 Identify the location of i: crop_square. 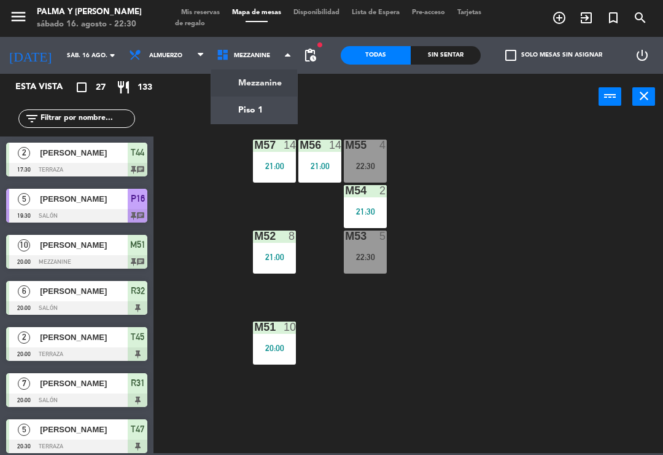
(82, 87).